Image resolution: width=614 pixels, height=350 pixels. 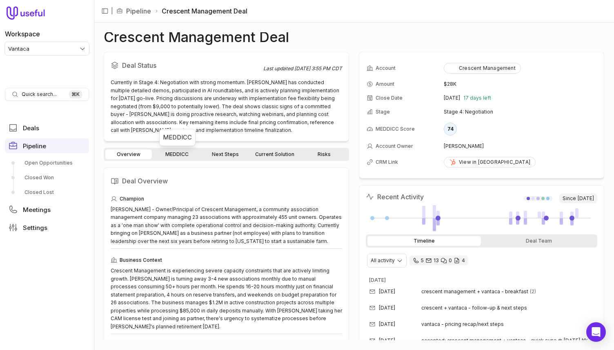 What do you see at coordinates (395, 197) in the screenshot?
I see `h2: Recent Activity` at bounding box center [395, 197].